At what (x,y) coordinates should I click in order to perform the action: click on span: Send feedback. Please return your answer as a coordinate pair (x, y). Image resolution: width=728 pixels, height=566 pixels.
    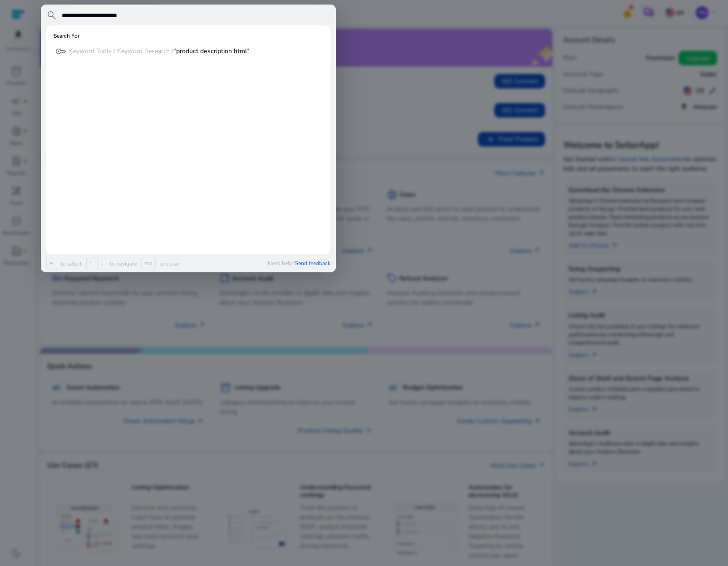
    Looking at the image, I should click on (312, 263).